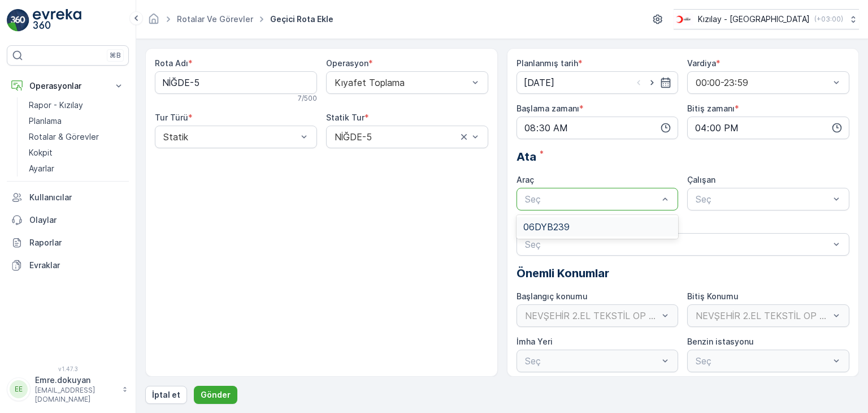 This screenshot has height=413, width=868. I want to click on p: 7 / 500, so click(307, 99).